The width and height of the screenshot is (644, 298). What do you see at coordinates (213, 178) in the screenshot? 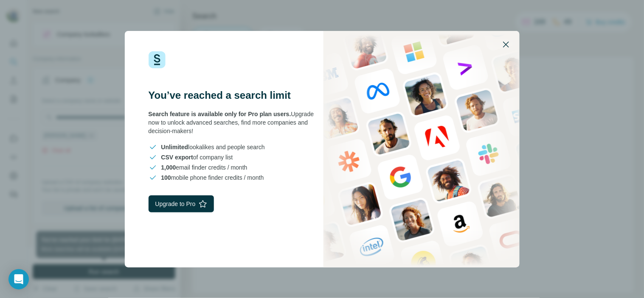
I see `span: mobile phone finder credits / month` at bounding box center [213, 178].